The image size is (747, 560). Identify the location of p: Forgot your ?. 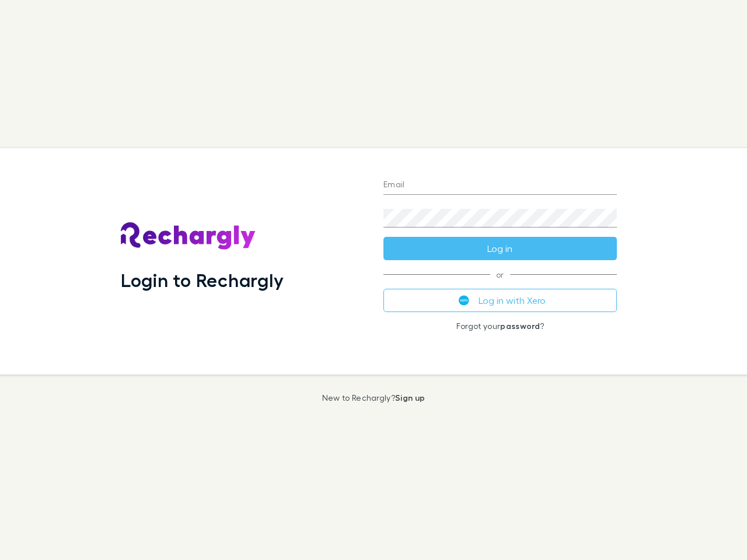
(500, 326).